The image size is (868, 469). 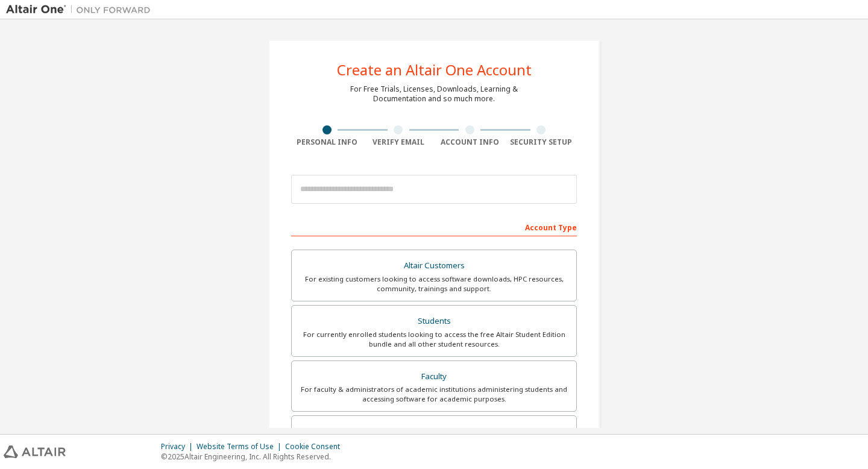 I want to click on div: For Free Trials, Licenses, Downloads, Learning & Documentation and so much more., so click(x=434, y=94).